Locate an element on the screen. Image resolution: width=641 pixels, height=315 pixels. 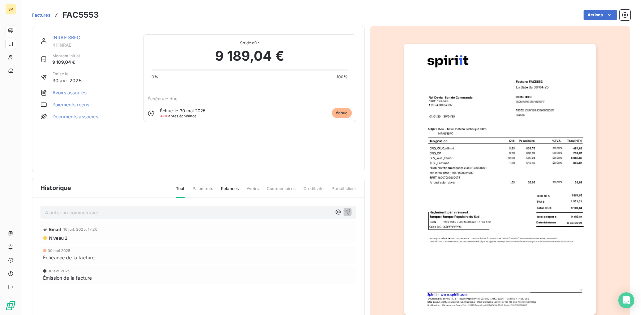
span: 30 mai 2025 is located at coordinates (59, 251).